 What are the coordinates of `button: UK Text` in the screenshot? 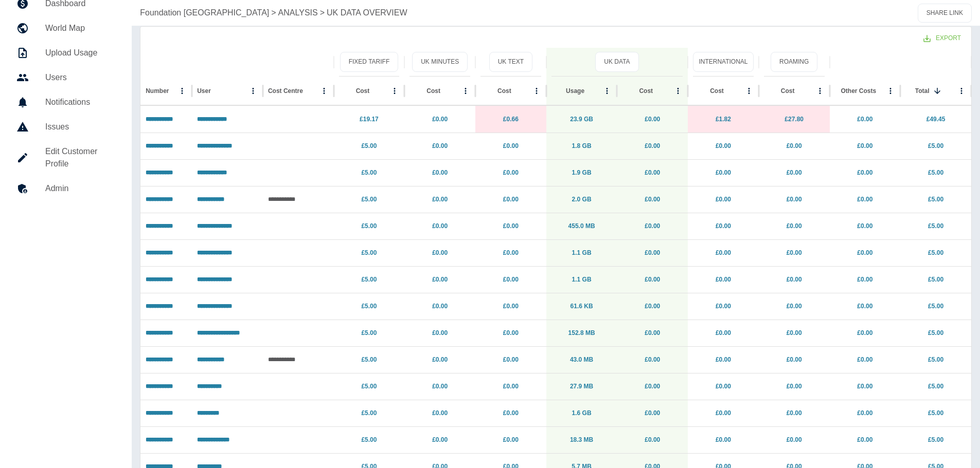 It's located at (511, 62).